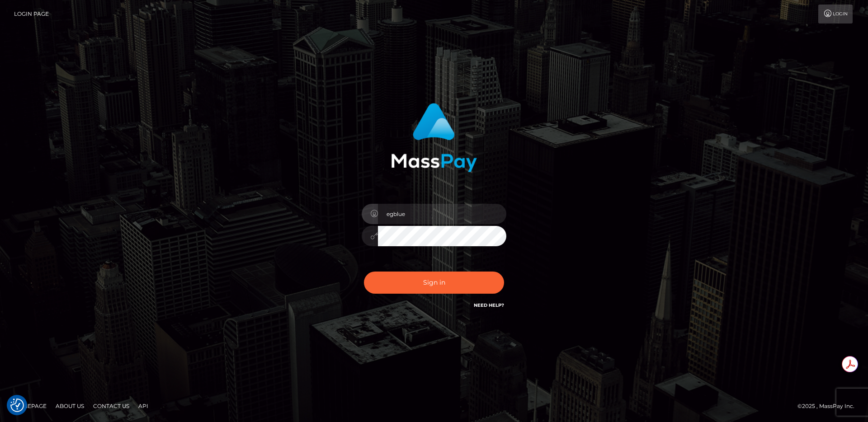  What do you see at coordinates (488, 305) in the screenshot?
I see `a: Need Help?` at bounding box center [488, 305].